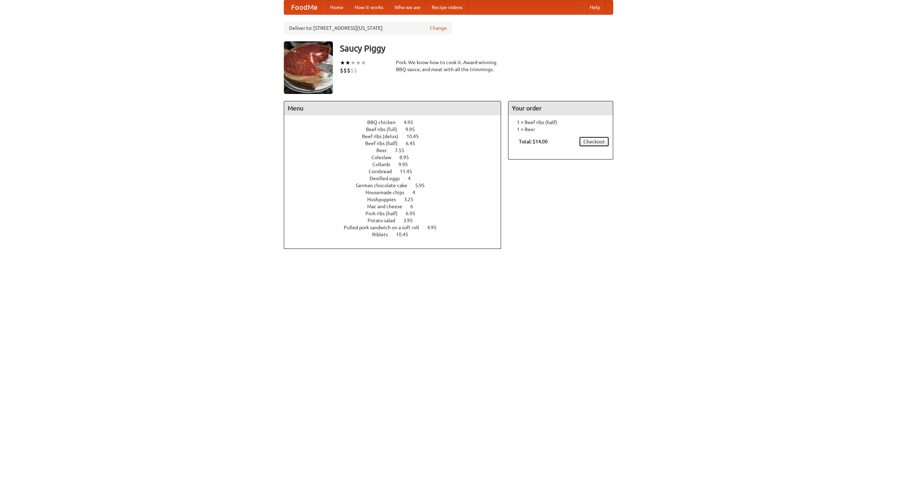 This screenshot has width=897, height=496. I want to click on span: BBQ chicken, so click(385, 122).